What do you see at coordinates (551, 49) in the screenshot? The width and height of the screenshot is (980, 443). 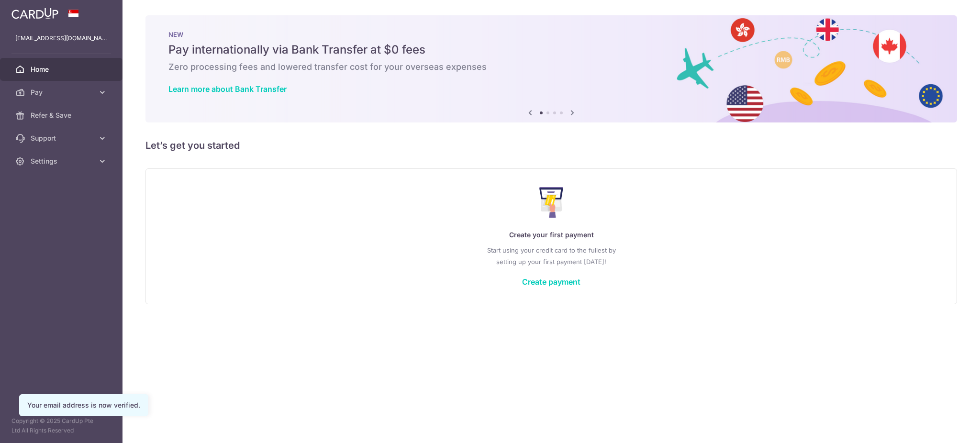 I see `h5: Pay internationally via Bank Transfer at $0 fees` at bounding box center [551, 49].